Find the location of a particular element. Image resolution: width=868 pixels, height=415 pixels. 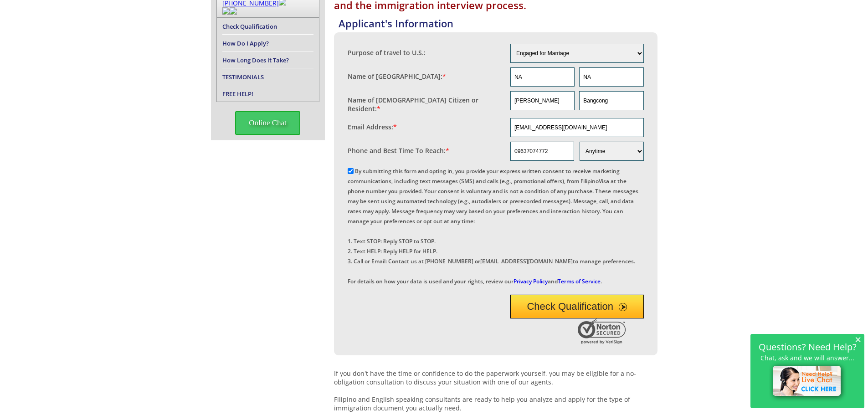

a: FREE HELP! is located at coordinates (238, 93).